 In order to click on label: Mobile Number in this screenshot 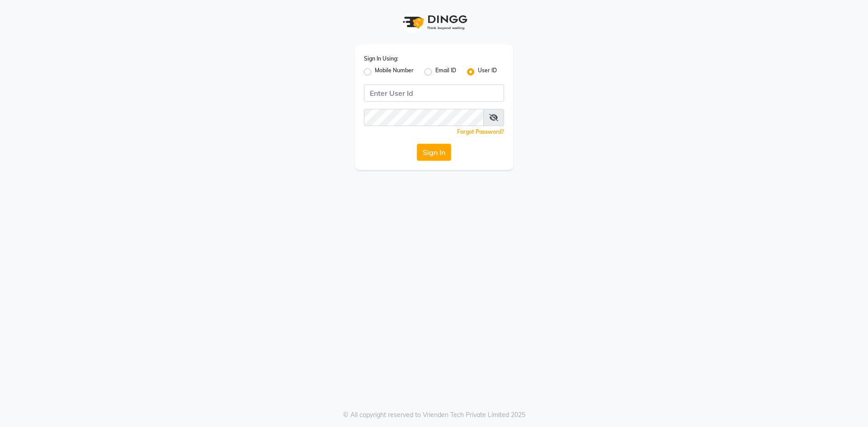, I will do `click(394, 72)`.